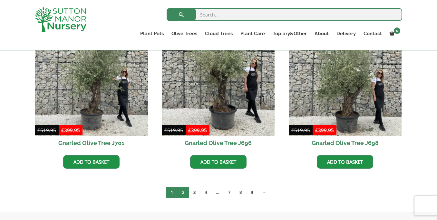 This screenshot has width=437, height=220. What do you see at coordinates (345, 143) in the screenshot?
I see `h2: Gnarled Olive Tree J698` at bounding box center [345, 143].